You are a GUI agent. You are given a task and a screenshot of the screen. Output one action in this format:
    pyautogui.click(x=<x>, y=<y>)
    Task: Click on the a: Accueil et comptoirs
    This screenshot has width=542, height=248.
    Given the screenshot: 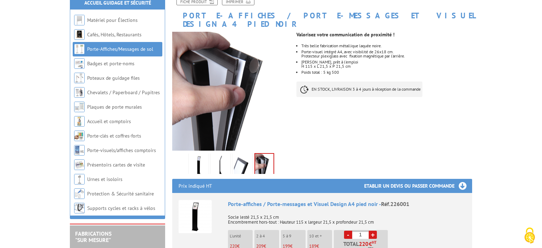 What is the action you would take?
    pyautogui.click(x=109, y=121)
    